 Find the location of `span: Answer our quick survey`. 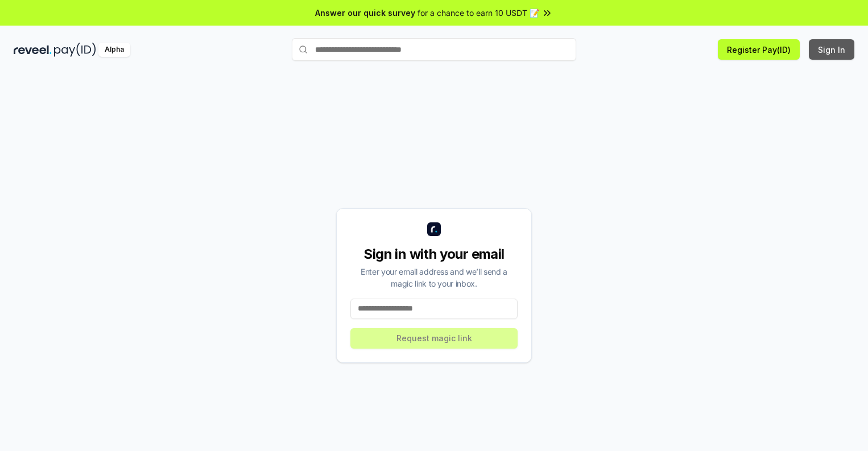

span: Answer our quick survey is located at coordinates (365, 12).